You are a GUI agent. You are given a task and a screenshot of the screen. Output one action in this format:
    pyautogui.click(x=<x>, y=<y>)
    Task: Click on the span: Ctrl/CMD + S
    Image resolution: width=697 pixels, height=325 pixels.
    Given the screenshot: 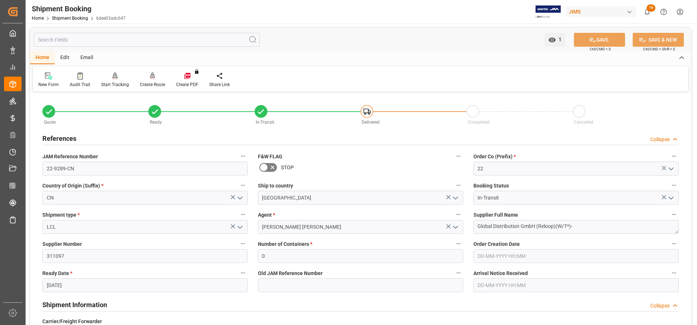 What is the action you would take?
    pyautogui.click(x=600, y=49)
    